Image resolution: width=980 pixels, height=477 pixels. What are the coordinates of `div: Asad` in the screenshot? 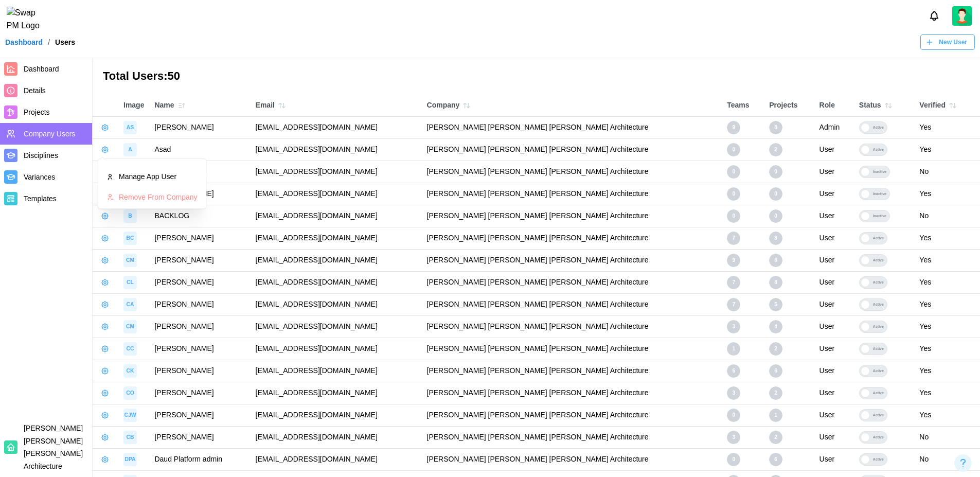 It's located at (200, 150).